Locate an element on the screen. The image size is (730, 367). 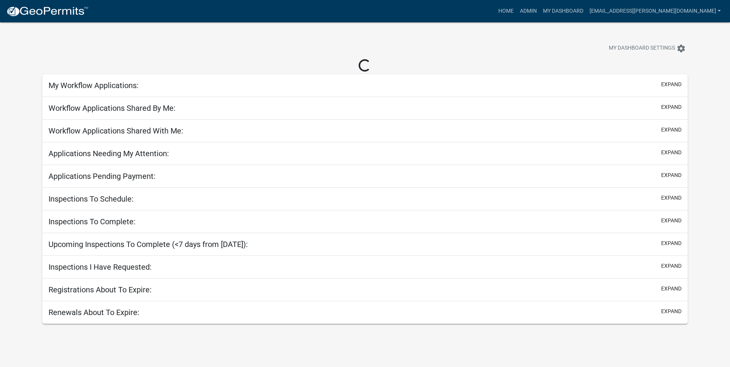
a: Home is located at coordinates (506, 11).